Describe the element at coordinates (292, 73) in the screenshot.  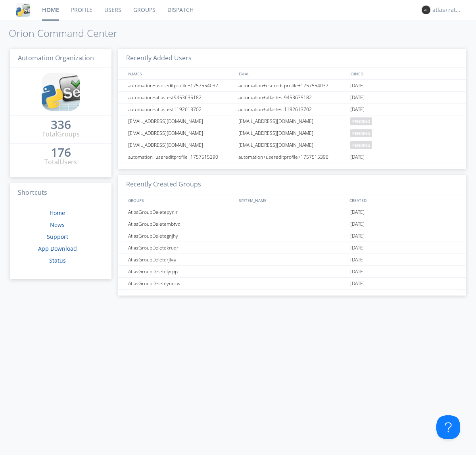
I see `div: EMAIL` at that location.